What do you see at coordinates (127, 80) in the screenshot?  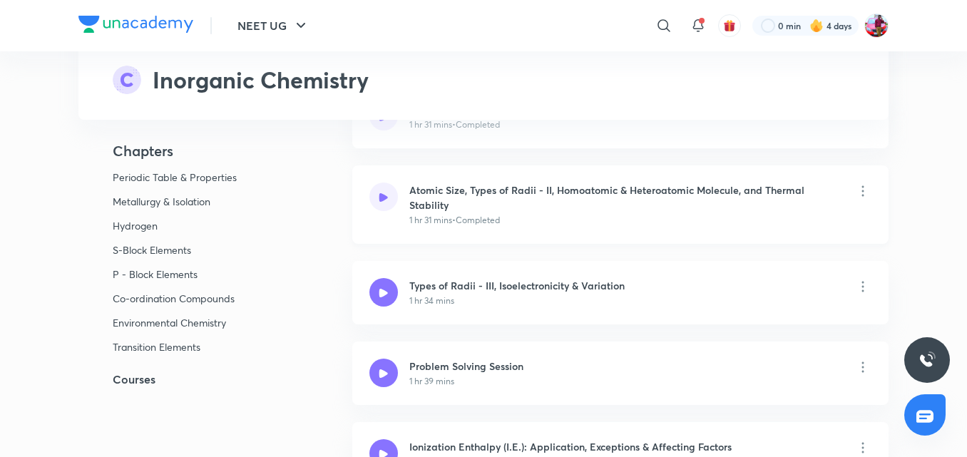 I see `img: syllabus-subject-icon` at bounding box center [127, 80].